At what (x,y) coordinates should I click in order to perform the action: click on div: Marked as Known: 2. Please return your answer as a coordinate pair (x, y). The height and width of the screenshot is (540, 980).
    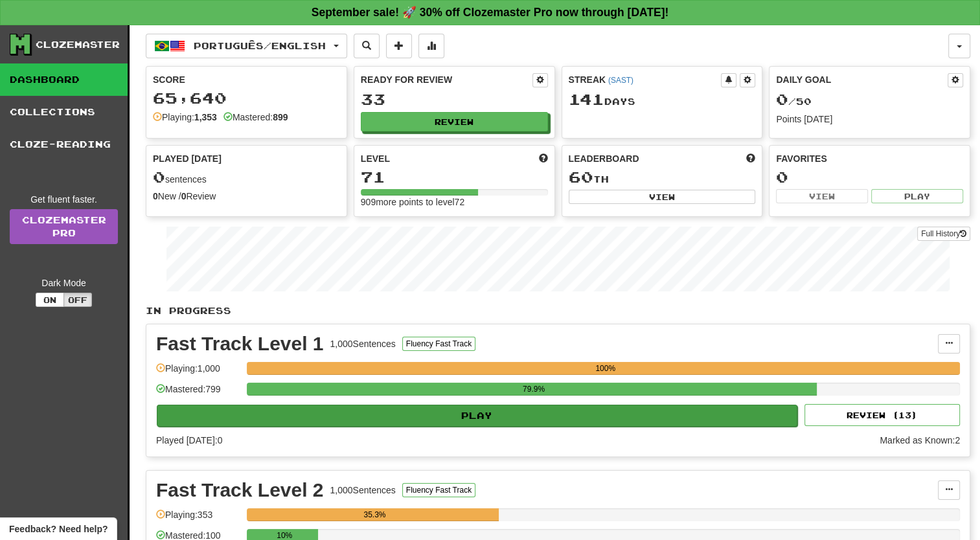
    Looking at the image, I should click on (920, 440).